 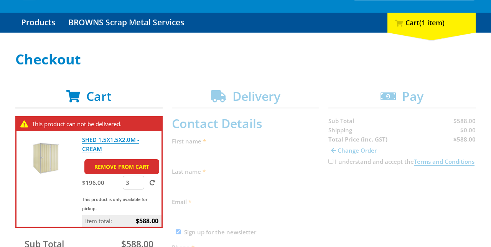 What do you see at coordinates (122, 204) in the screenshot?
I see `p: This product is only available for pickup.` at bounding box center [122, 204].